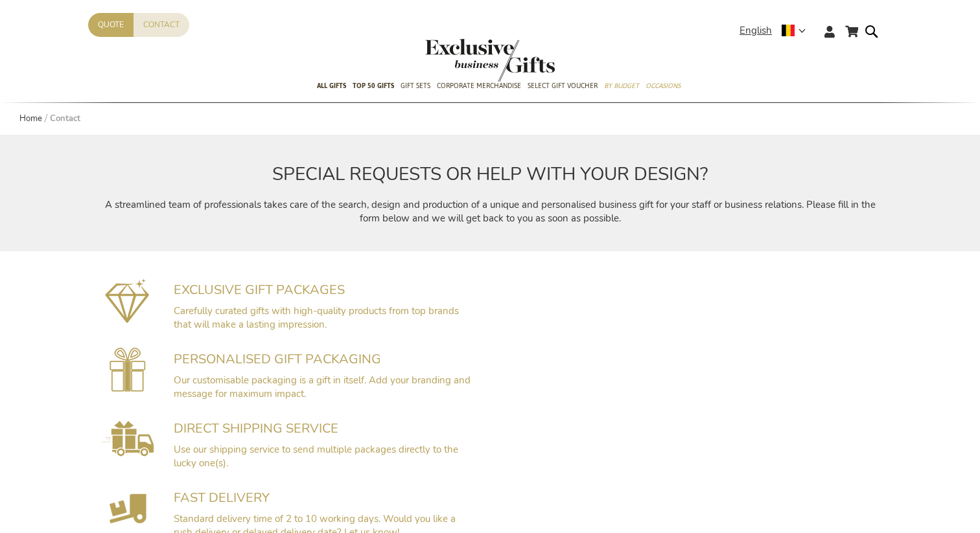 The image size is (980, 533). Describe the element at coordinates (416, 86) in the screenshot. I see `a: Gift Sets` at that location.